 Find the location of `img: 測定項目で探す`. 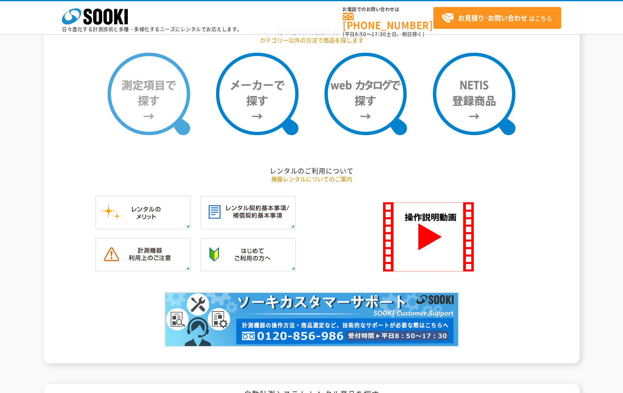

img: 測定項目で探す is located at coordinates (149, 94).